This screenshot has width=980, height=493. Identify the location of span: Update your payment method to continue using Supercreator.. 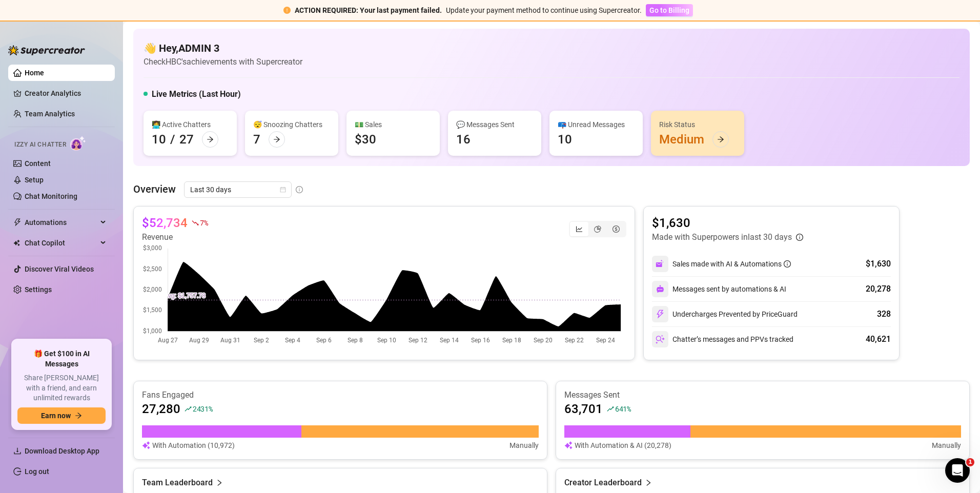
(544, 10).